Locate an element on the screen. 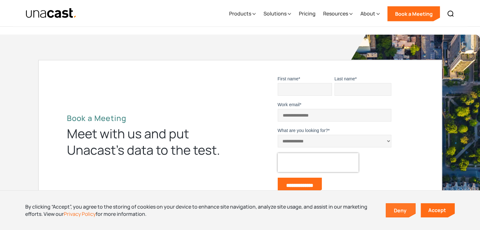 The width and height of the screenshot is (480, 230). div: Meet with us and put Unacast’s data to the test. is located at coordinates (149, 142).